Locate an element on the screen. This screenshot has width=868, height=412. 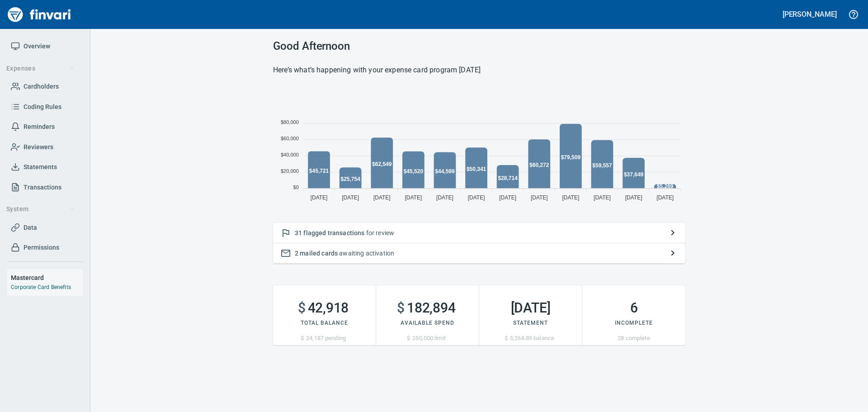
span: Data is located at coordinates (31, 228).